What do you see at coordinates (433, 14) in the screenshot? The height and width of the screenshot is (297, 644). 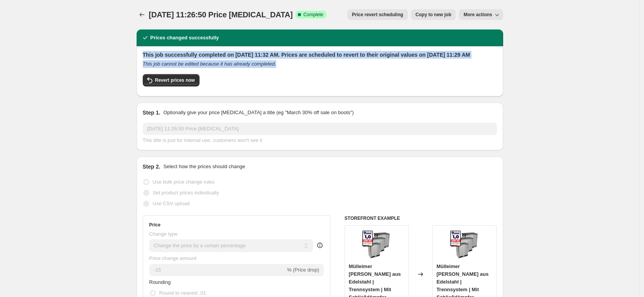 I see `span: Copy to new job` at bounding box center [433, 14].